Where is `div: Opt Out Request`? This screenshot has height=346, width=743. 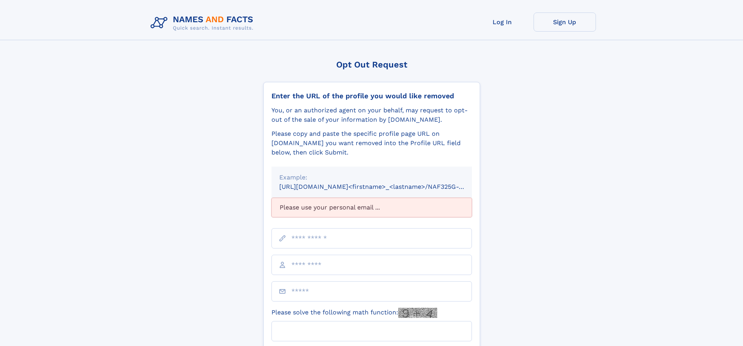
div: Opt Out Request is located at coordinates (371, 64).